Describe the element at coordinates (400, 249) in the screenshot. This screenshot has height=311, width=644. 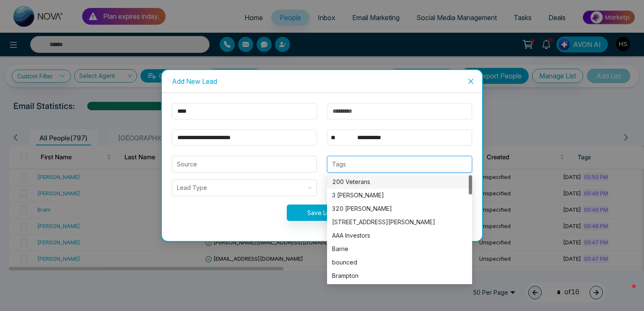
I see `div: Barrie` at that location.